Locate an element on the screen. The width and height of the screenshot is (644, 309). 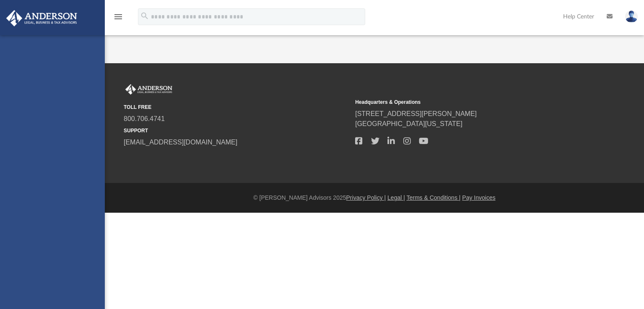
a: 800.706.4741 is located at coordinates (144, 118).